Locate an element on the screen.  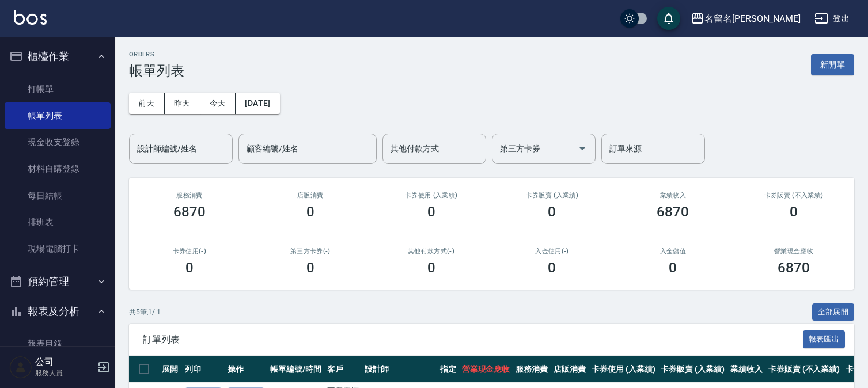
p: 共 5 筆, 1 / 1 is located at coordinates (145, 312).